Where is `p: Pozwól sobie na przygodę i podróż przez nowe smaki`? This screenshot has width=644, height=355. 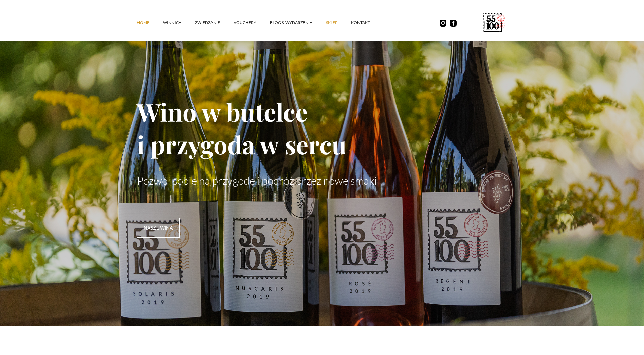 p: Pozwól sobie na przygodę i podróż przez nowe smaki is located at coordinates (322, 180).